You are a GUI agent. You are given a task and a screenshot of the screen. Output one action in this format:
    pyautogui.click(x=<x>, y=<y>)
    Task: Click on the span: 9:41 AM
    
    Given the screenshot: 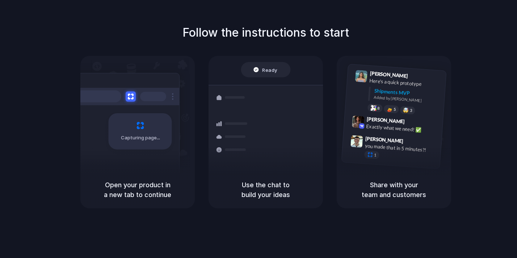 What is the action you would take?
    pyautogui.click(x=418, y=77)
    